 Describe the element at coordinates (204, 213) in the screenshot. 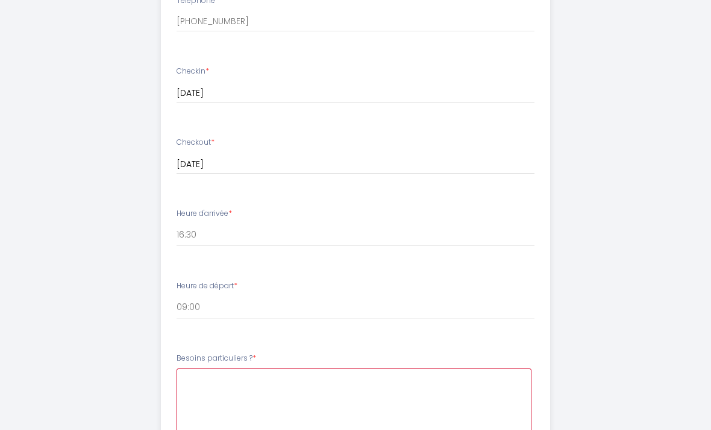

I see `label: Heure d'arrivée` at that location.